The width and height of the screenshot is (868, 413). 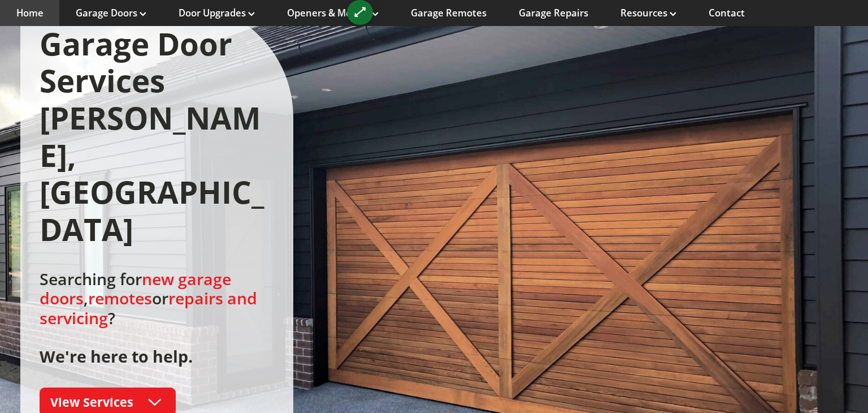 What do you see at coordinates (135, 288) in the screenshot?
I see `a: new garage doors` at bounding box center [135, 288].